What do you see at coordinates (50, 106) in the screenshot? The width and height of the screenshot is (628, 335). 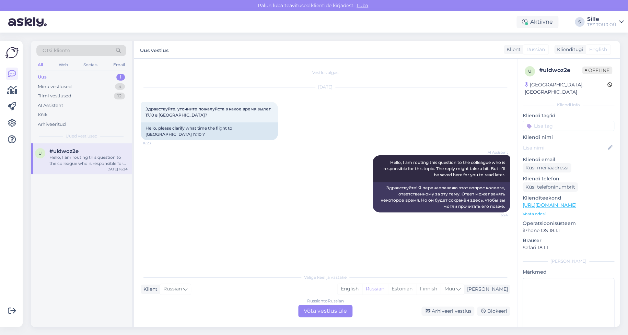 I see `div: AI Assistent` at bounding box center [50, 106].